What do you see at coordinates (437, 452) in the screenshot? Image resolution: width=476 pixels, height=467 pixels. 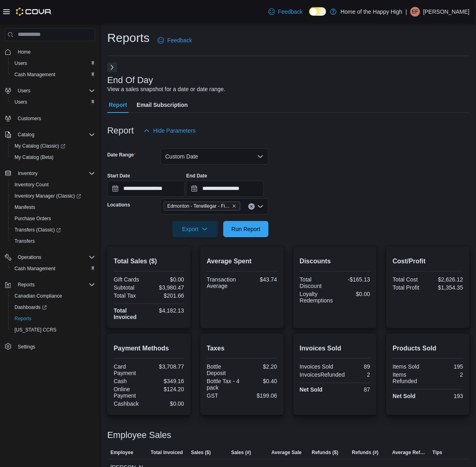 I see `span: Tips` at bounding box center [437, 452].